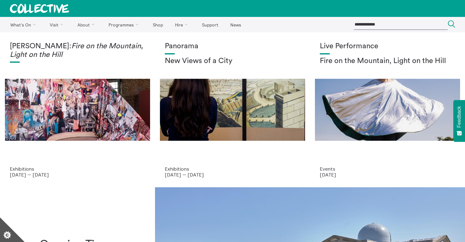 This screenshot has width=465, height=242. What do you see at coordinates (58, 25) in the screenshot?
I see `a: Visit` at bounding box center [58, 25].